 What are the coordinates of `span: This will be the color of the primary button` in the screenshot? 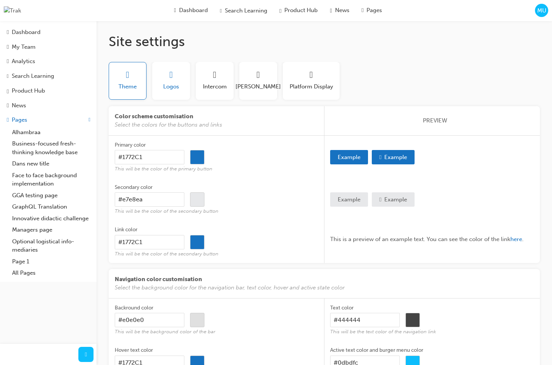 It's located at (216, 169).